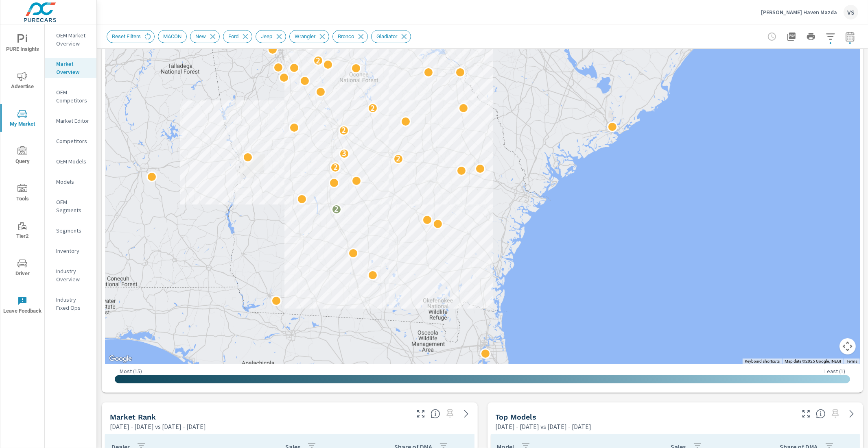 The width and height of the screenshot is (868, 448). Describe the element at coordinates (71, 161) in the screenshot. I see `div: OEM Models` at that location.